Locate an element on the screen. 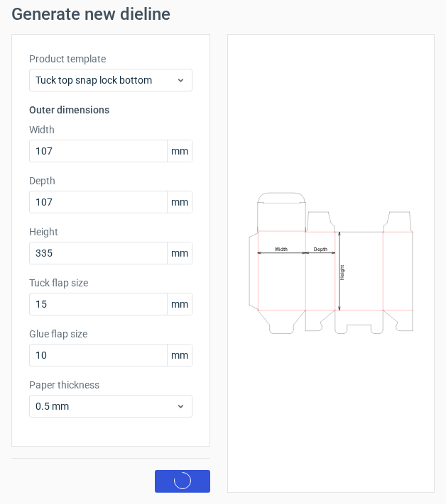 This screenshot has height=504, width=446. label: Product template is located at coordinates (110, 59).